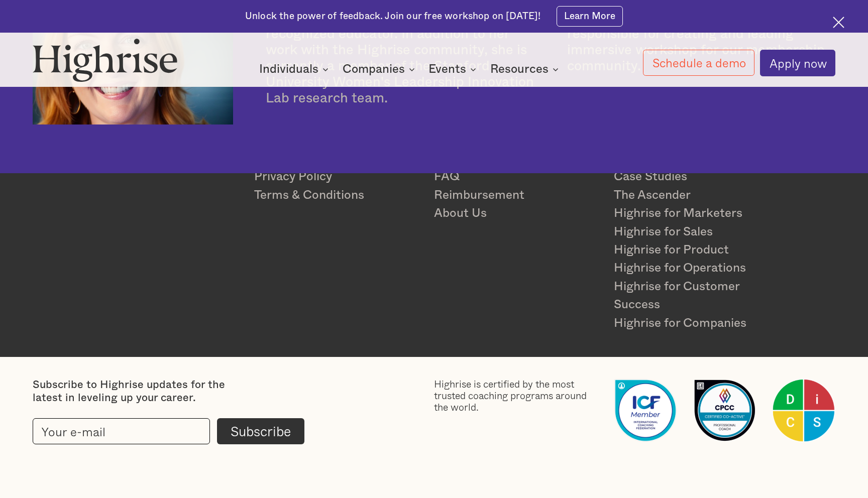 The image size is (868, 498). What do you see at coordinates (517, 396) in the screenshot?
I see `div: Highrise is certified by the most trusted coaching programs around the world.` at bounding box center [517, 396].